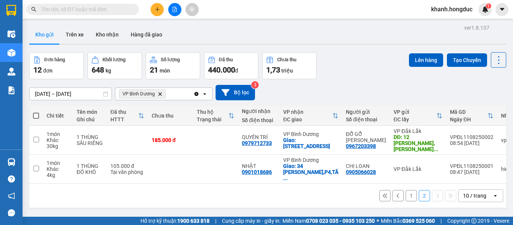 The image size is (513, 225). Describe the element at coordinates (58, 169) in the screenshot. I see `div: Khác` at that location.